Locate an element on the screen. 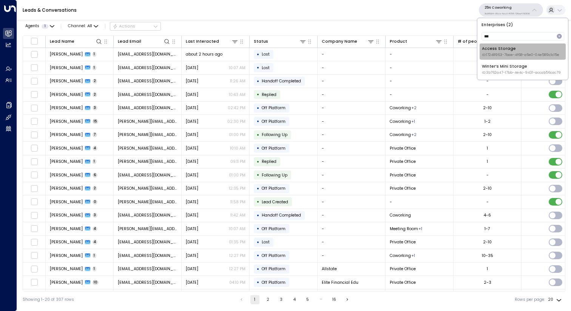 The image size is (571, 311). div: Product is located at coordinates (416, 41).